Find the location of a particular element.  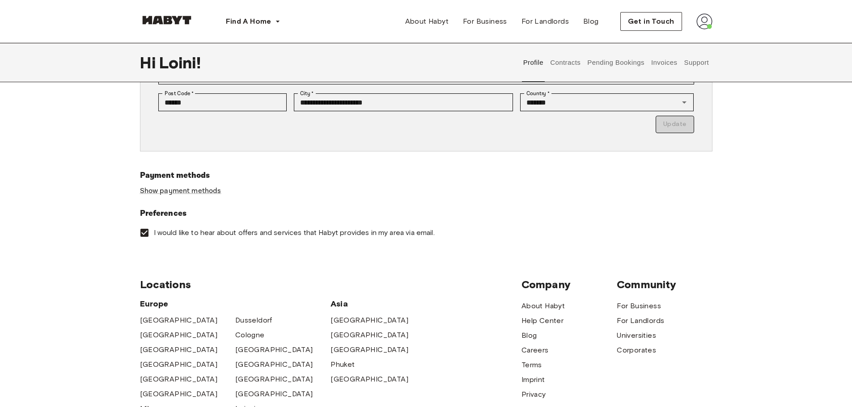

span: Terms is located at coordinates (532, 365).